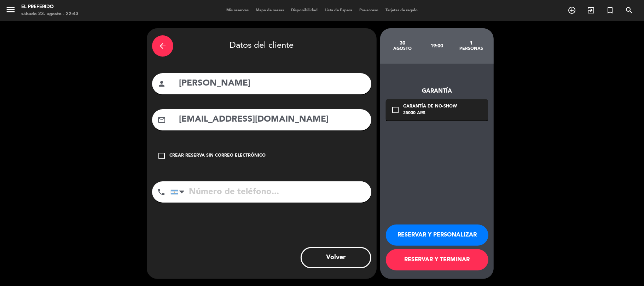  I want to click on i: add_circle_outline, so click(572, 10).